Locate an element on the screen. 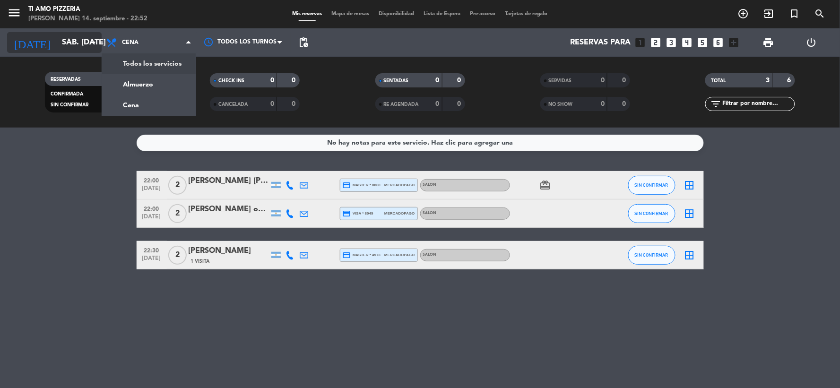  i: looks_two is located at coordinates (656, 43).